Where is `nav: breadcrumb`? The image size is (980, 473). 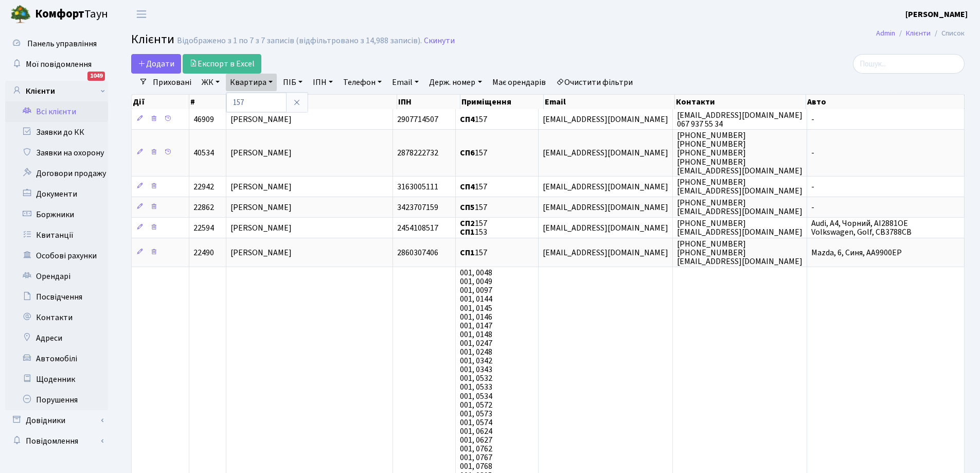 nav: breadcrumb is located at coordinates (921, 33).